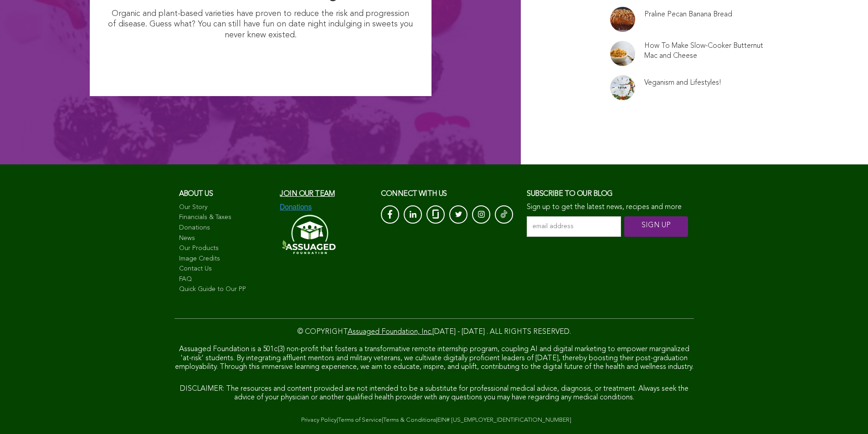 The image size is (868, 434). What do you see at coordinates (225, 249) in the screenshot?
I see `a: Our Products` at bounding box center [225, 249].